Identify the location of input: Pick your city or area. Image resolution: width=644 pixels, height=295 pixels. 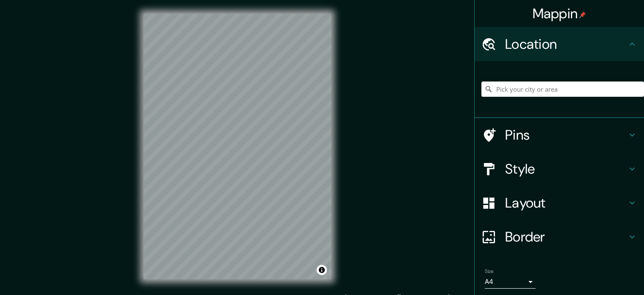
(563, 89).